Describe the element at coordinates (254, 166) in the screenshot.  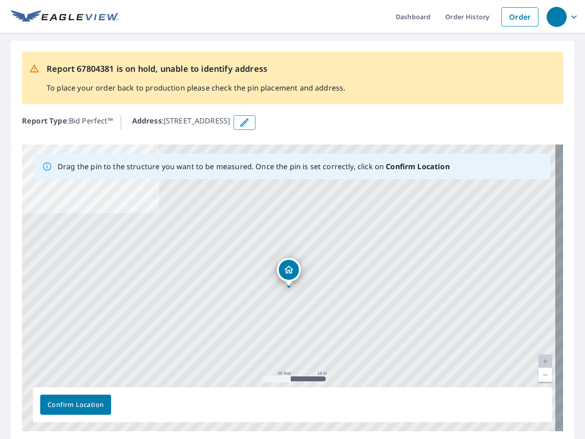
I see `p: Drag the pin to the structure you want to be measured. Once the pin is set correctly, click on` at that location.